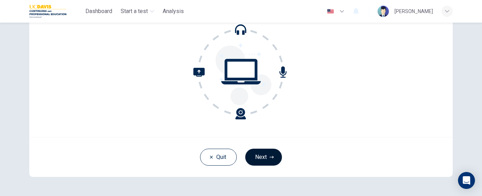 This screenshot has width=482, height=196. I want to click on button: Quit, so click(218, 157).